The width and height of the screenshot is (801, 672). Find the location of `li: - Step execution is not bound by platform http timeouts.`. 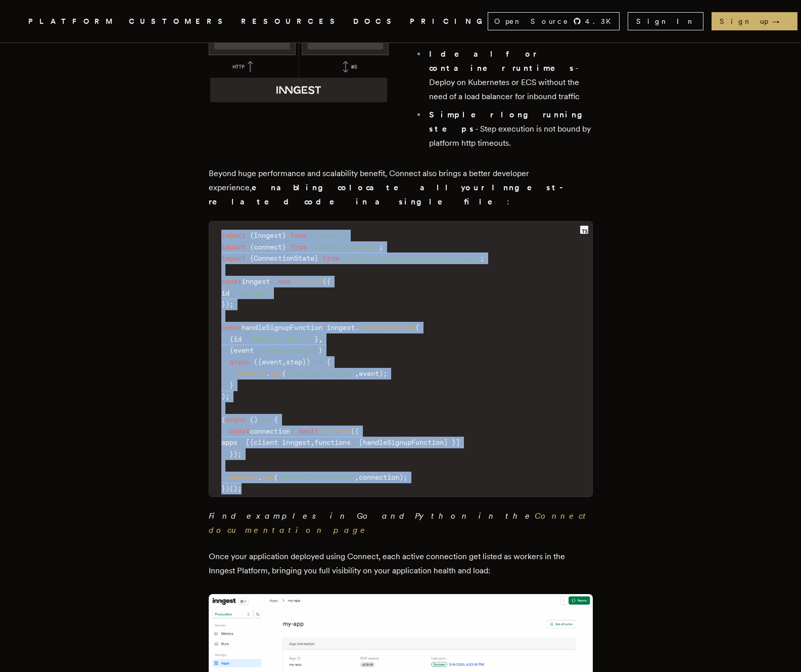

li: - Step execution is not bound by platform http timeouts. is located at coordinates (510, 129).